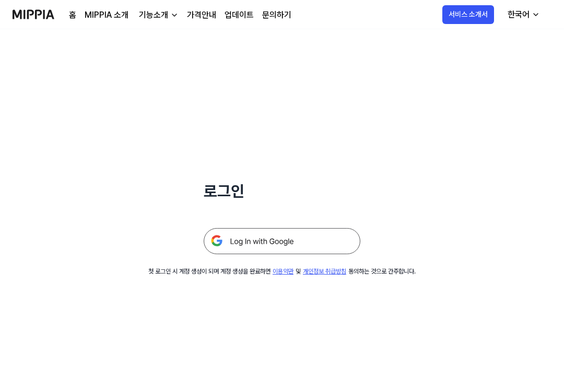 Image resolution: width=564 pixels, height=369 pixels. I want to click on a: 서비스 소개서, so click(468, 15).